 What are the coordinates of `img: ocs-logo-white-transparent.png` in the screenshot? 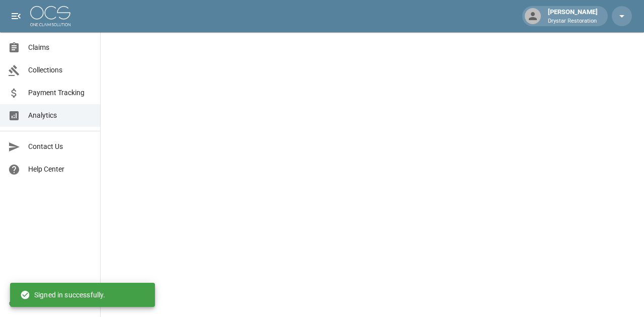 It's located at (50, 16).